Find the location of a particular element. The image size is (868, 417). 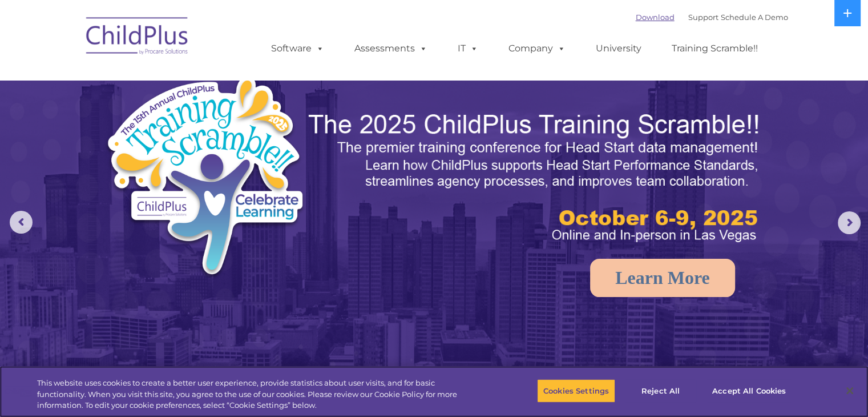

a: Company is located at coordinates (537, 48).